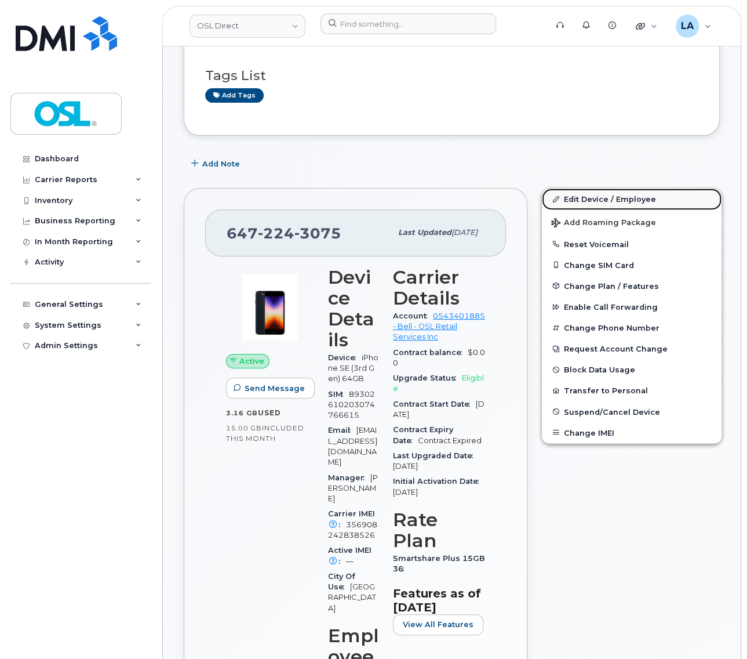 The width and height of the screenshot is (747, 659). Describe the element at coordinates (604, 223) in the screenshot. I see `span: Add Roaming Package` at that location.